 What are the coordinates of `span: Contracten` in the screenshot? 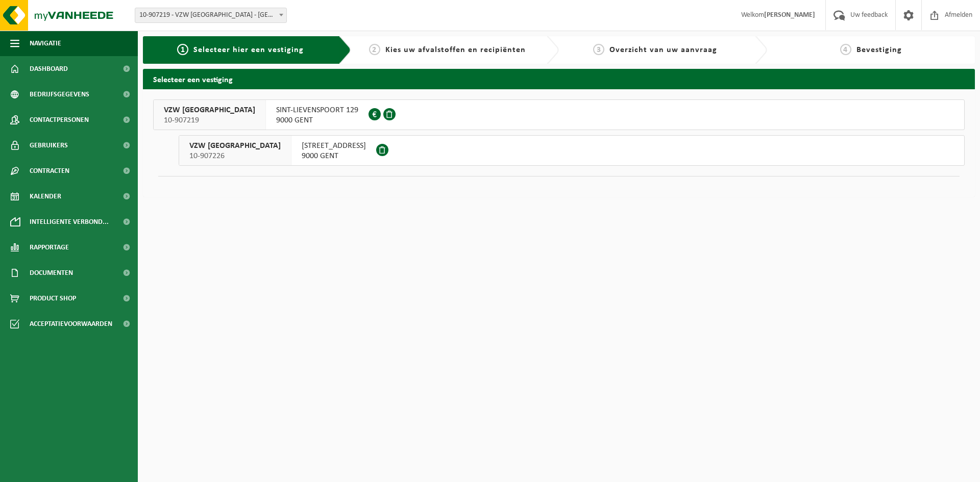 It's located at (49, 171).